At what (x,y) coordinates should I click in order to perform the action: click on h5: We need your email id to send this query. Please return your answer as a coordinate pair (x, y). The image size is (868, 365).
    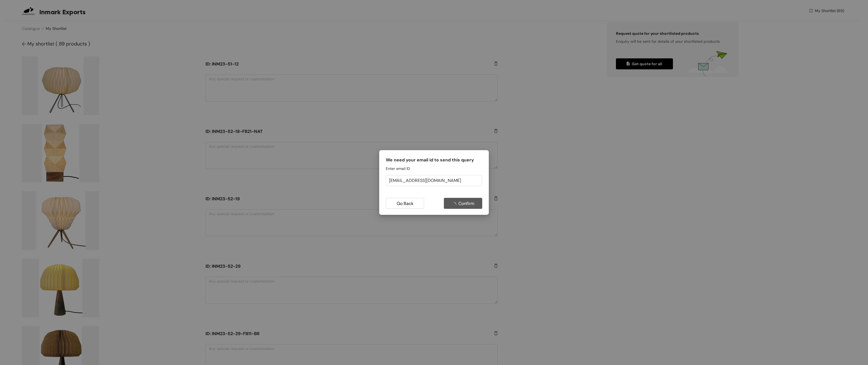
    Looking at the image, I should click on (434, 160).